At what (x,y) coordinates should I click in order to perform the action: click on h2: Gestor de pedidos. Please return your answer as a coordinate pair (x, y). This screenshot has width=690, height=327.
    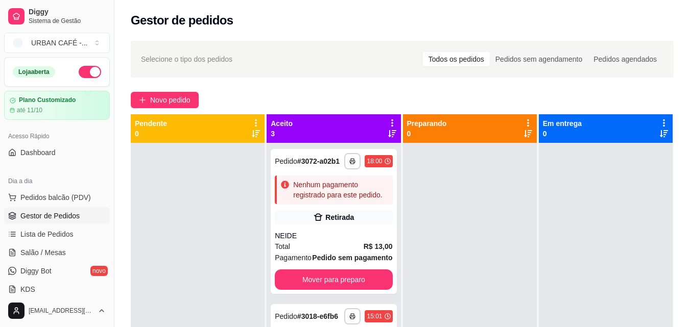
    Looking at the image, I should click on (182, 20).